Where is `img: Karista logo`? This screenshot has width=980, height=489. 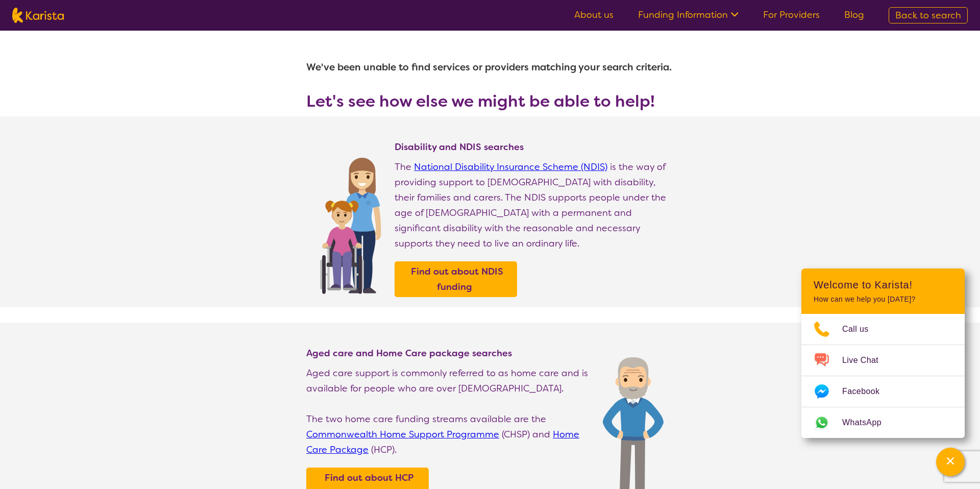 img: Karista logo is located at coordinates (38, 16).